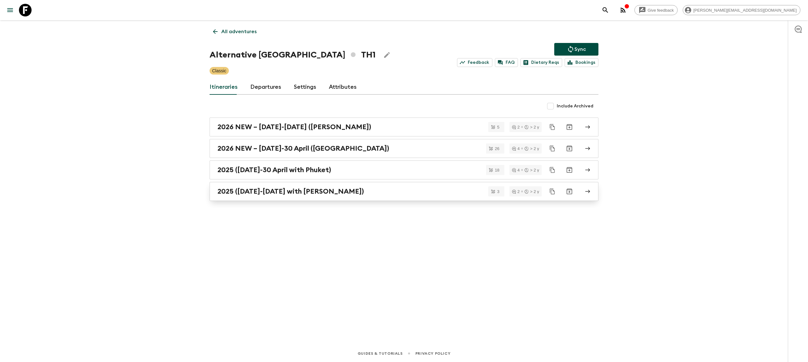  What do you see at coordinates (223, 87) in the screenshot?
I see `a: Itineraries` at bounding box center [223, 87].